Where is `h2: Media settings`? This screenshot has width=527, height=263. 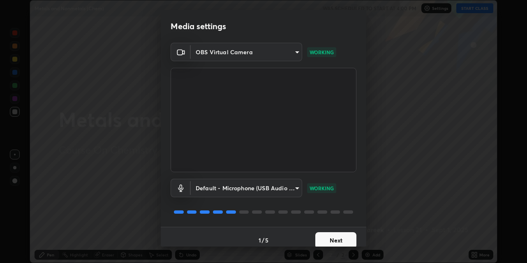 h2: Media settings is located at coordinates (198, 26).